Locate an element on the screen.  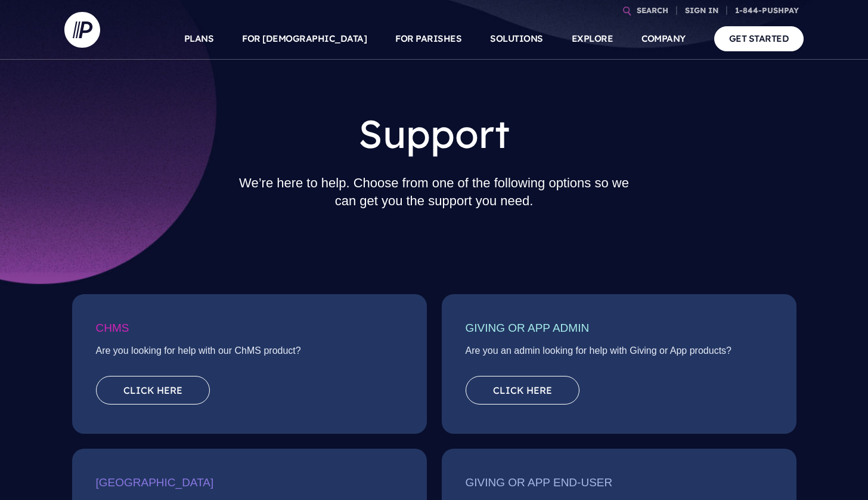
h2: We’re here to help. Choose from one of the following options so we can get you the support you need. is located at coordinates (433, 192).